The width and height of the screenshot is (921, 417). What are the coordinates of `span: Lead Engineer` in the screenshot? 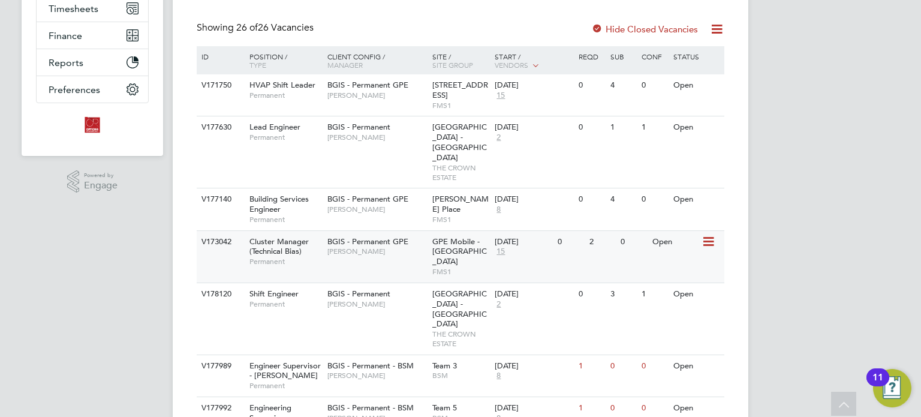 It's located at (275, 127).